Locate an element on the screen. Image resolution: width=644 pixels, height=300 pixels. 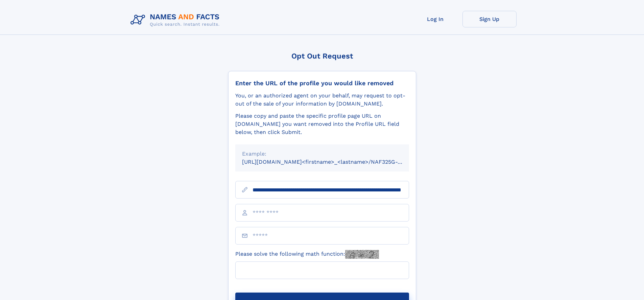
div: Enter the URL of the profile you would like removed is located at coordinates (322, 83).